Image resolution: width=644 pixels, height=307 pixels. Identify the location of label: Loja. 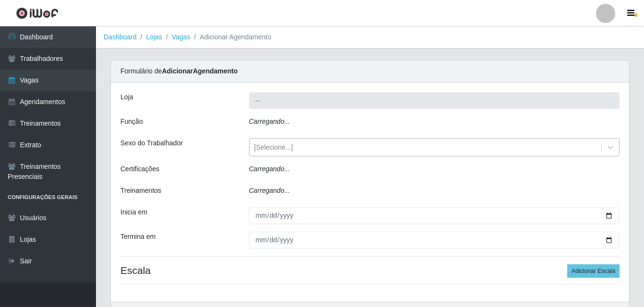
(127, 97).